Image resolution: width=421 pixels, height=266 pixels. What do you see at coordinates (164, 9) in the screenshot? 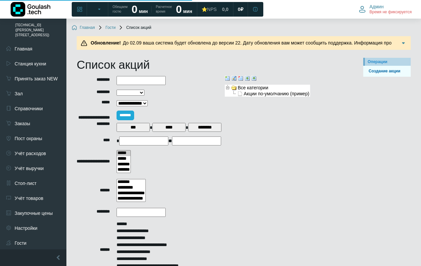
I see `span: Расчетное время` at bounding box center [164, 9].